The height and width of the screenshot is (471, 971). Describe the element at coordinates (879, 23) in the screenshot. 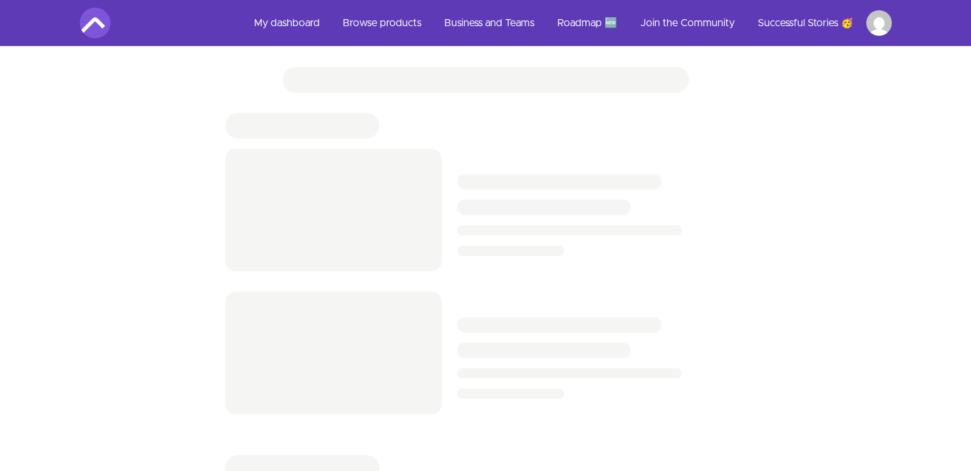

I see `button: Profile image for m` at that location.